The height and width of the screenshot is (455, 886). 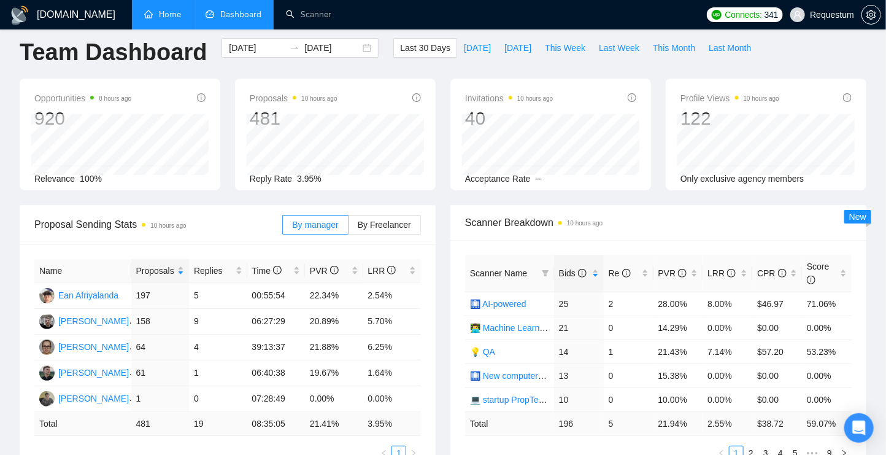 What do you see at coordinates (392, 347) in the screenshot?
I see `td: 6.25%` at bounding box center [392, 347].